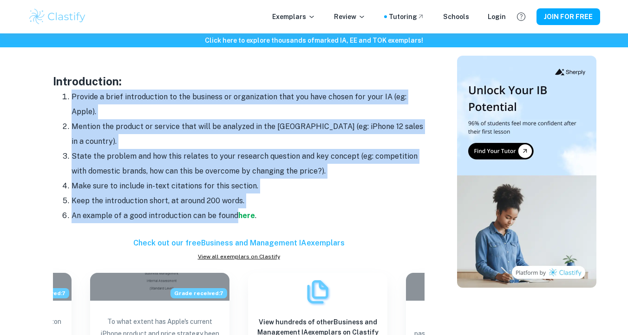 This screenshot has width=628, height=335. What do you see at coordinates (526, 172) in the screenshot?
I see `img: Thumbnail` at bounding box center [526, 172].